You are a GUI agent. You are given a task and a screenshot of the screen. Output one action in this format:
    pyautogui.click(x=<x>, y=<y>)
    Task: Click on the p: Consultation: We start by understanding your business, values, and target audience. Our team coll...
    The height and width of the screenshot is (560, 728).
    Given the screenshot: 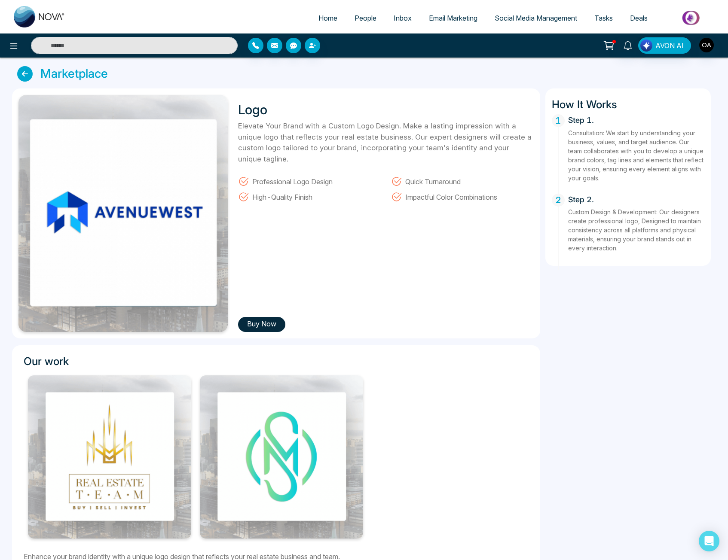 What is the action you would take?
    pyautogui.click(x=636, y=156)
    